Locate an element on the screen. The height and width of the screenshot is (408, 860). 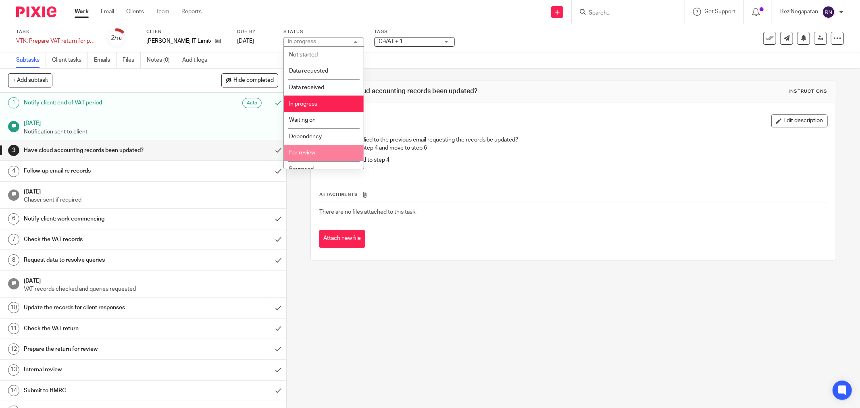
h1: Follow-up email re records is located at coordinates (103, 171).